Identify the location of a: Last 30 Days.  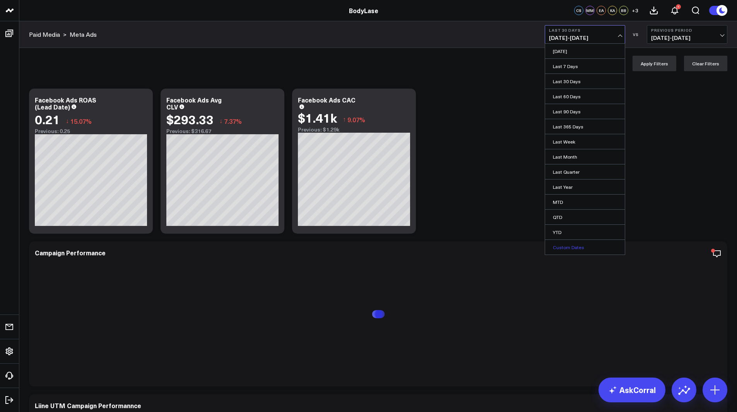
(585, 81).